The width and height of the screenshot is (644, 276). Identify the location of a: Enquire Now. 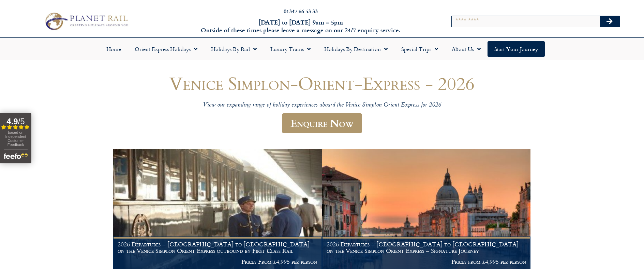
(322, 123).